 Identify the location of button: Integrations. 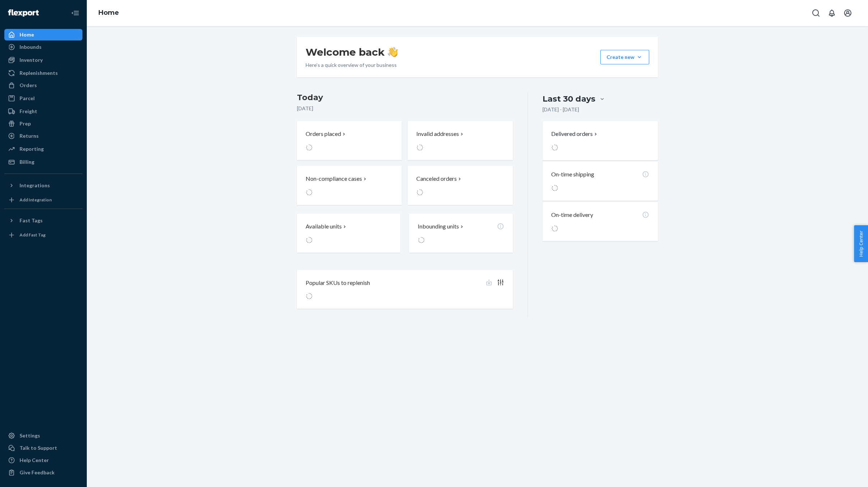
(43, 185).